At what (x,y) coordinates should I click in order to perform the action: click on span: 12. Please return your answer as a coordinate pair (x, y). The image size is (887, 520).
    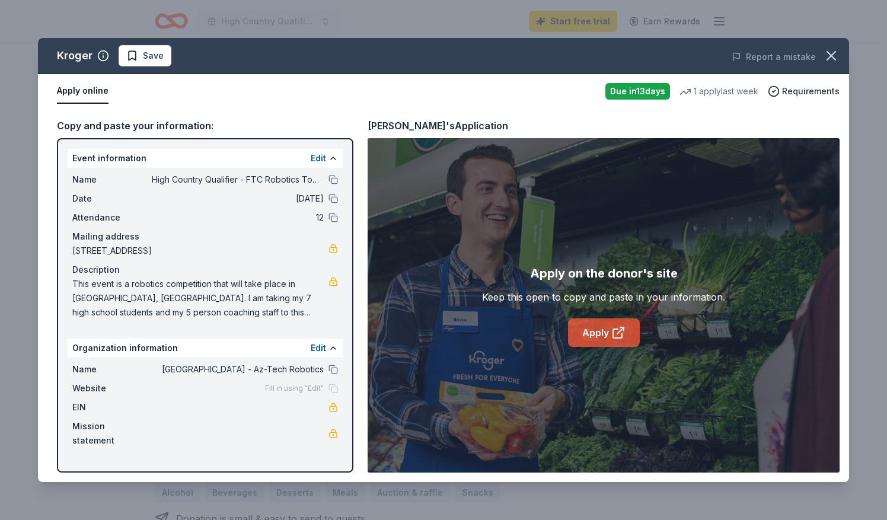
    Looking at the image, I should click on (238, 218).